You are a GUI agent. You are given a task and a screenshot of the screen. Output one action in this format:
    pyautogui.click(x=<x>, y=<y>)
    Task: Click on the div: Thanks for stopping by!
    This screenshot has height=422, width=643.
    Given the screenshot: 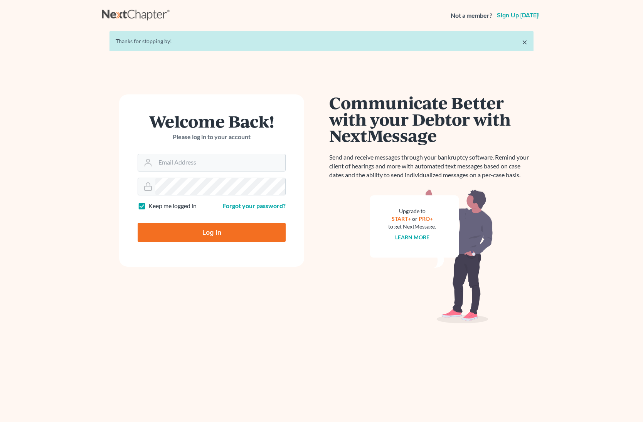 What is the action you would take?
    pyautogui.click(x=322, y=41)
    